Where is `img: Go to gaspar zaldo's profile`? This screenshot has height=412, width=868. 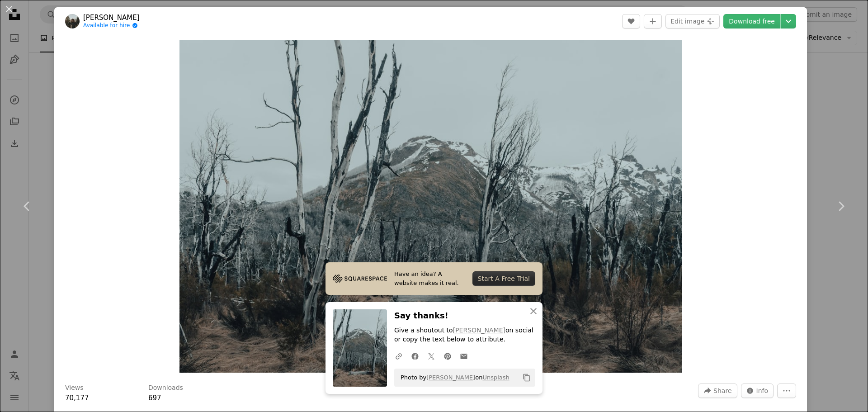
img: Go to gaspar zaldo's profile is located at coordinates (72, 21).